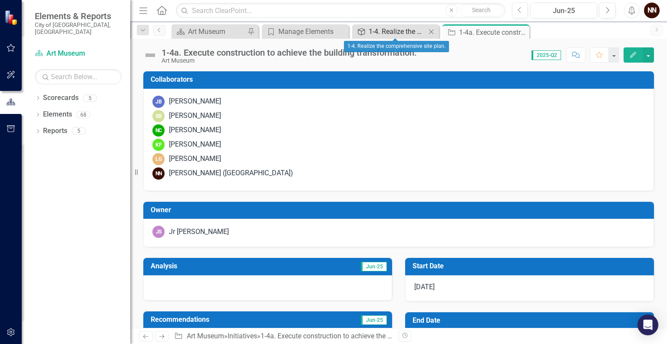 This screenshot has width=667, height=344. Describe the element at coordinates (12, 17) in the screenshot. I see `img: ClearPoint Strategy` at that location.